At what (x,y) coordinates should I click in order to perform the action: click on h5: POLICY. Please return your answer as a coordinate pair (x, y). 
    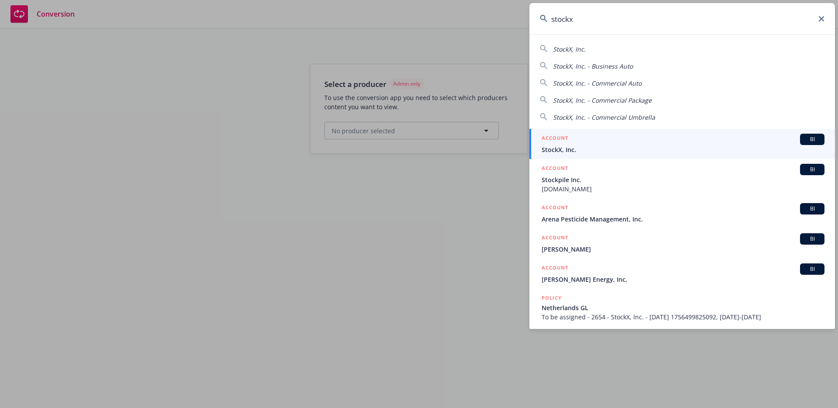
    Looking at the image, I should click on (552, 298).